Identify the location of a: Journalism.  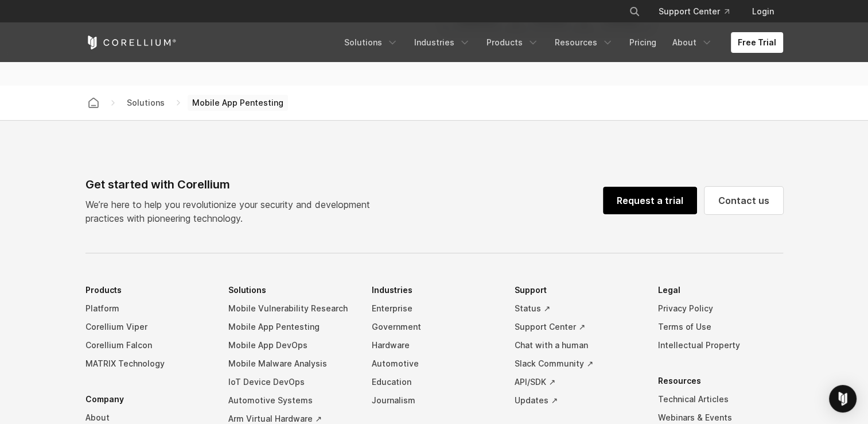
(434, 401).